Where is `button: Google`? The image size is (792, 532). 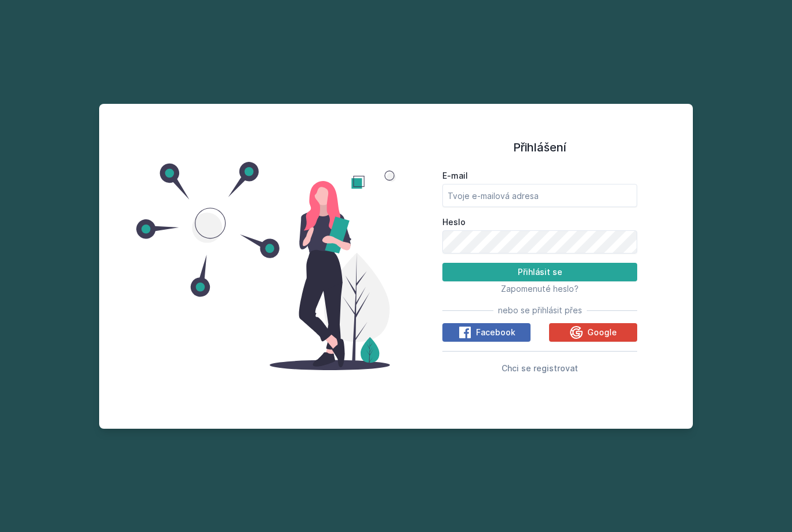
button: Google is located at coordinates (593, 332).